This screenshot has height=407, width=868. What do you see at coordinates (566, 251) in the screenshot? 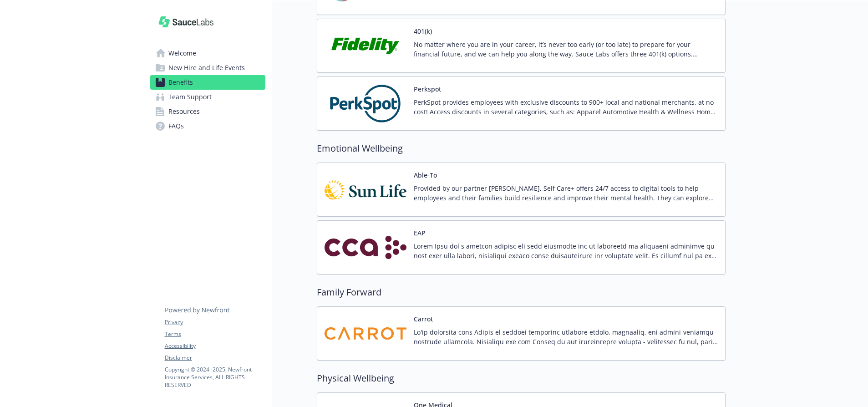
I see `p: Lorem Ipsu dol s ametcon adipisc eli sedd eiusmodte inc ut laboreetd ma aliquaeni adminimve qu no...` at bounding box center [566, 251].